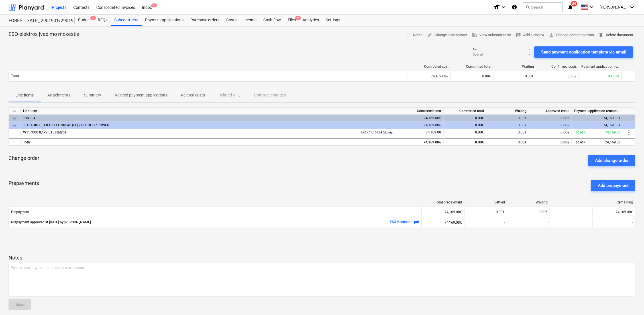 The image size is (644, 315). I want to click on span: delete, so click(601, 35).